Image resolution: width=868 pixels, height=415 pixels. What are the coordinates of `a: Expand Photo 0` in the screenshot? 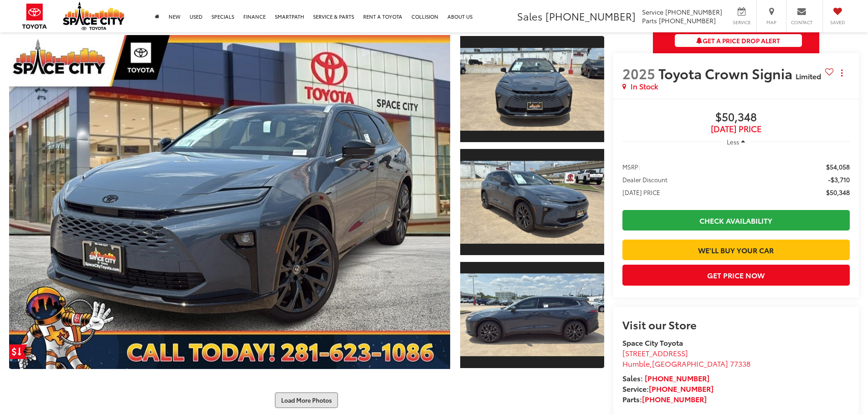 It's located at (229, 202).